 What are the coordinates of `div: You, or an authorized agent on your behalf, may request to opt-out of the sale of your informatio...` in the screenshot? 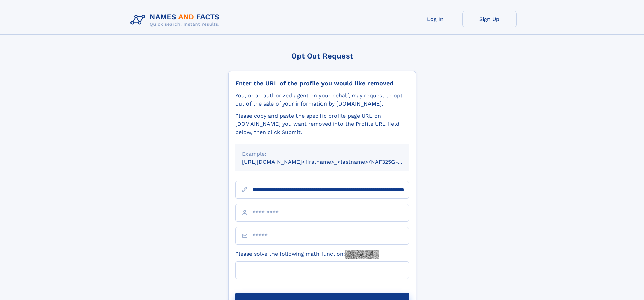 It's located at (322, 100).